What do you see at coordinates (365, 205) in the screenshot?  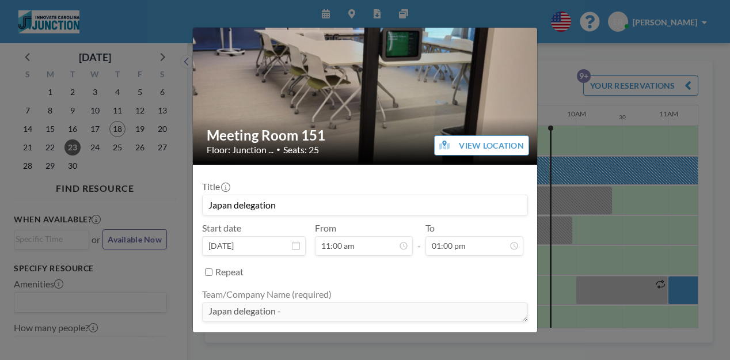 I see `input: (No title)` at bounding box center [365, 205].